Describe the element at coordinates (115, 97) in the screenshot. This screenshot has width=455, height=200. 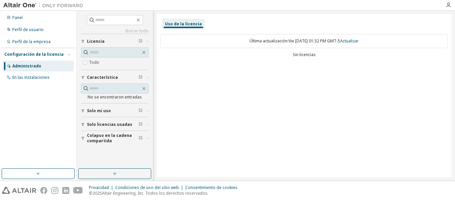
I see `font: No se encontraron entradas` at that location.